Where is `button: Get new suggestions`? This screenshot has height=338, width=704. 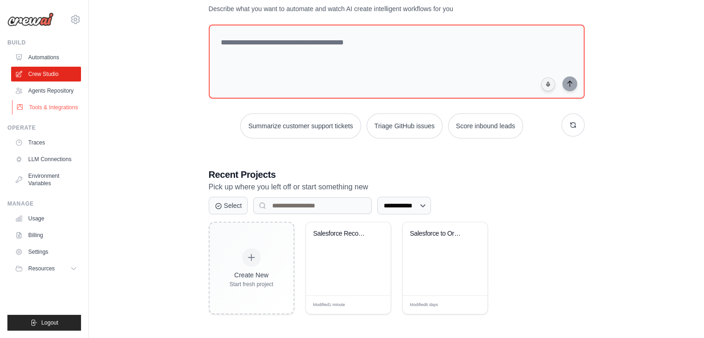
button: Get new suggestions is located at coordinates (573, 125).